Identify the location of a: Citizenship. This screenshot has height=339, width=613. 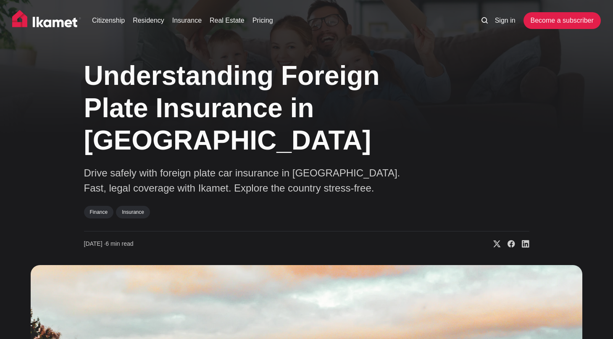
(108, 21).